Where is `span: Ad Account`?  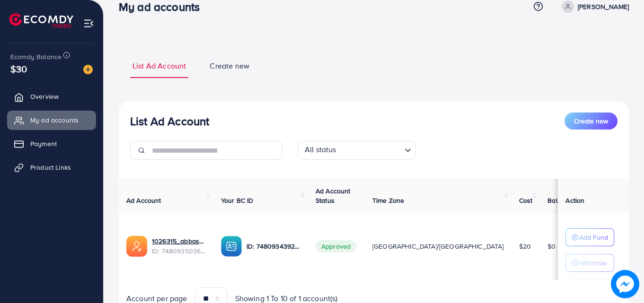 span: Ad Account is located at coordinates (144, 201).